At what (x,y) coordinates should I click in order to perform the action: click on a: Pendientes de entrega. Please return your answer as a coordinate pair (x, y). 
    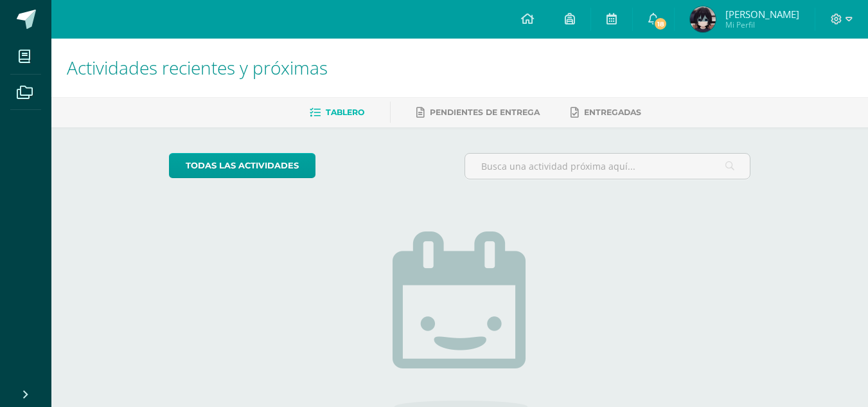
    Looking at the image, I should click on (478, 112).